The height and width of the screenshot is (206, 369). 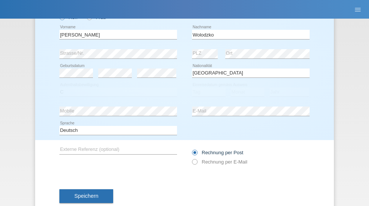 What do you see at coordinates (194, 154) in the screenshot?
I see `input: Rechnung per Post` at bounding box center [194, 154].